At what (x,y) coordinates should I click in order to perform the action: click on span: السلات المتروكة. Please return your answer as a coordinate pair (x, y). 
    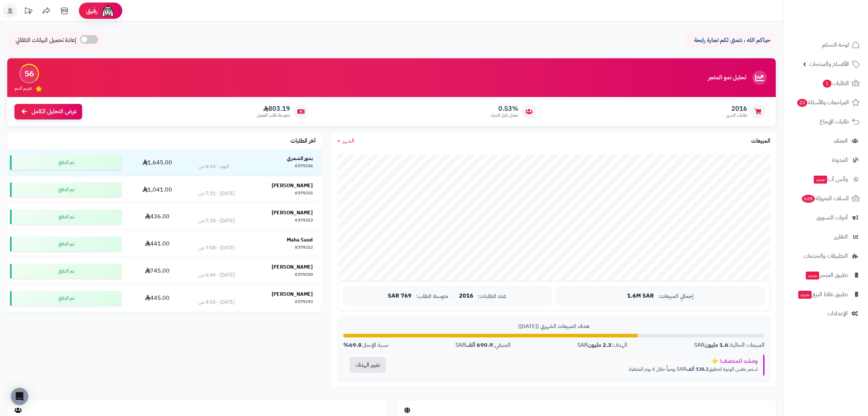
    Looking at the image, I should click on (825, 198).